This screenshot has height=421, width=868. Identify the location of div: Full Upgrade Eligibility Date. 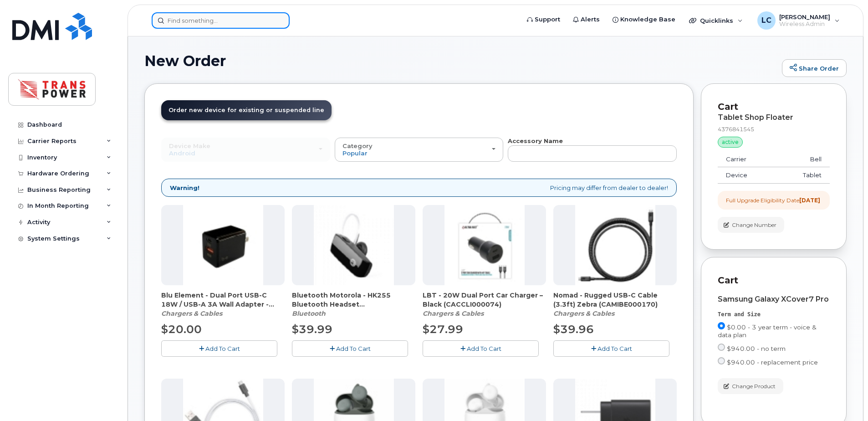
(772, 200).